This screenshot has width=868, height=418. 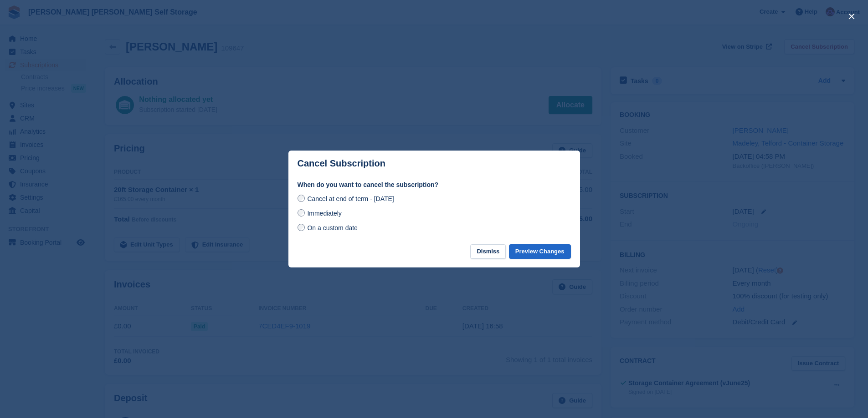 What do you see at coordinates (324, 214) in the screenshot?
I see `span: Immediately` at bounding box center [324, 214].